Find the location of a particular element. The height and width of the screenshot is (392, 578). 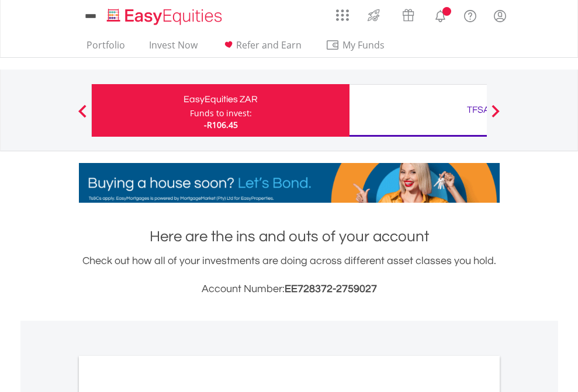

a: My Profile is located at coordinates (500, 16).